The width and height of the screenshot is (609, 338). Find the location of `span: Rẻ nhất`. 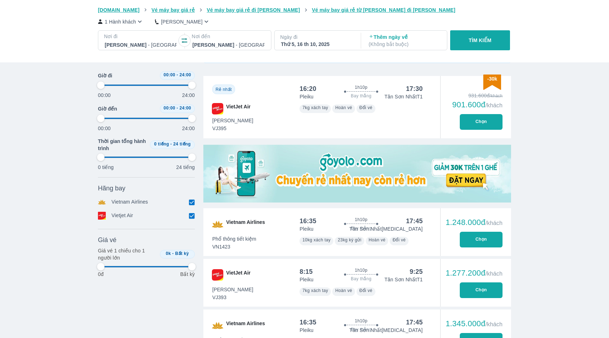

span: Rẻ nhất is located at coordinates (223, 89).